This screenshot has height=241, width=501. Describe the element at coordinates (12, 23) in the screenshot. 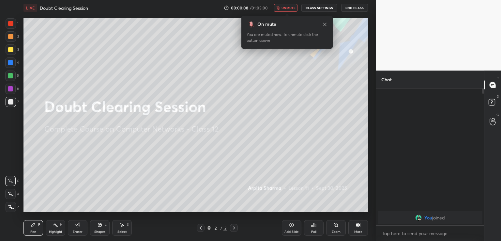

I see `div: 1` at that location.